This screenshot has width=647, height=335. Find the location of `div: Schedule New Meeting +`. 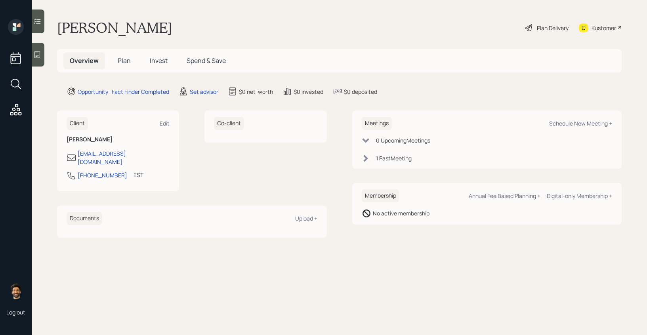

div: Schedule New Meeting + is located at coordinates (581, 123).